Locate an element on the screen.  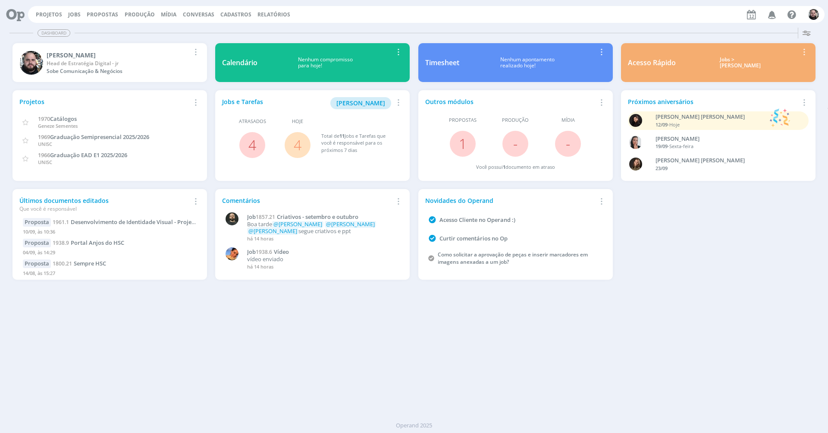
span: 11 is located at coordinates (342, 135).